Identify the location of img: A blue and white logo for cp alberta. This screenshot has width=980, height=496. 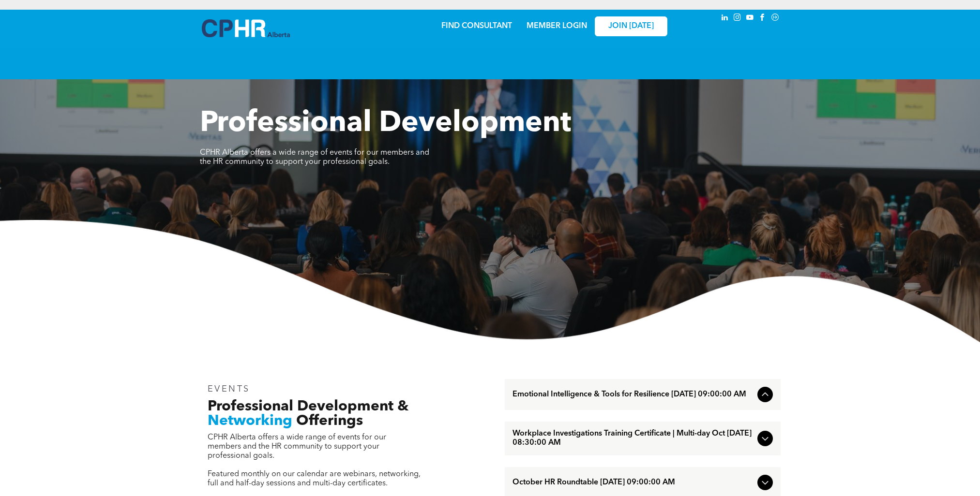
(246, 28).